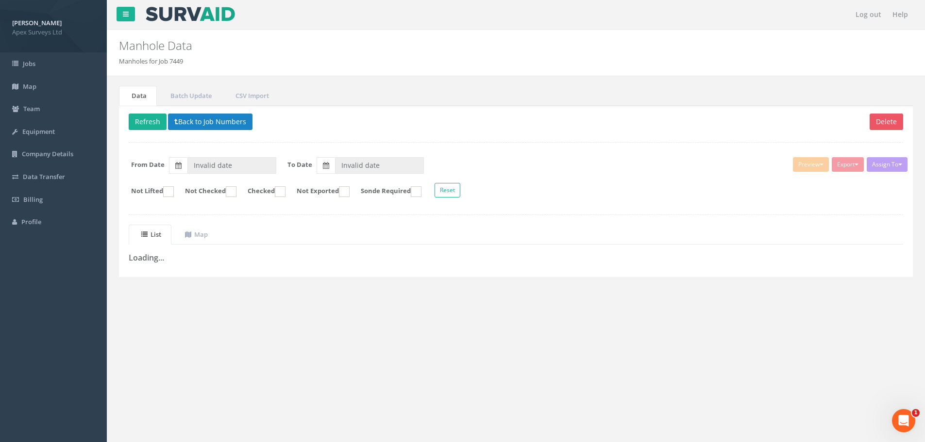 The image size is (925, 442). I want to click on label: To Date, so click(300, 165).